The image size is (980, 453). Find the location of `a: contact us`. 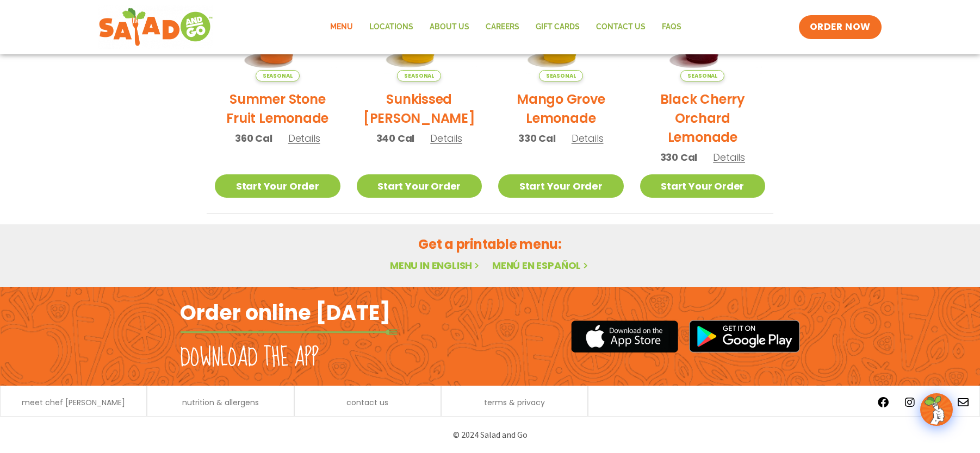

a: contact us is located at coordinates (367, 403).